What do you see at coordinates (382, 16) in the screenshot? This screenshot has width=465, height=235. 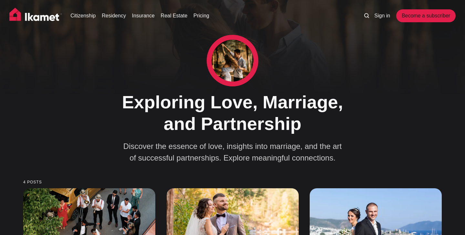 I see `a: Sign in` at bounding box center [382, 16].